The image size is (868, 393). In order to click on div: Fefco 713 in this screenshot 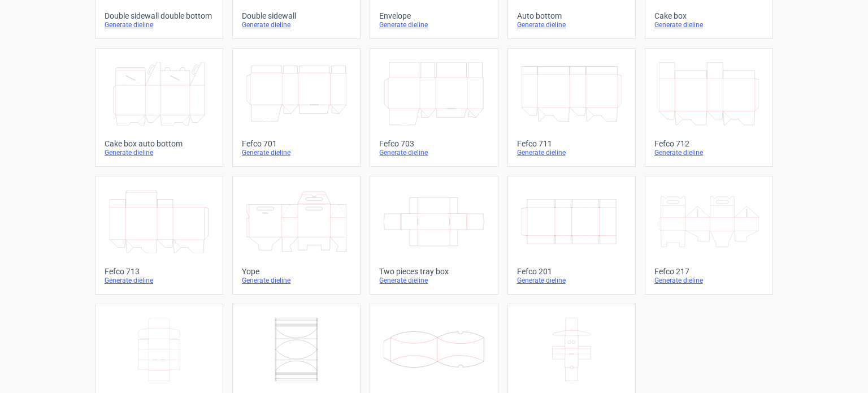, I will do `click(158, 271)`.